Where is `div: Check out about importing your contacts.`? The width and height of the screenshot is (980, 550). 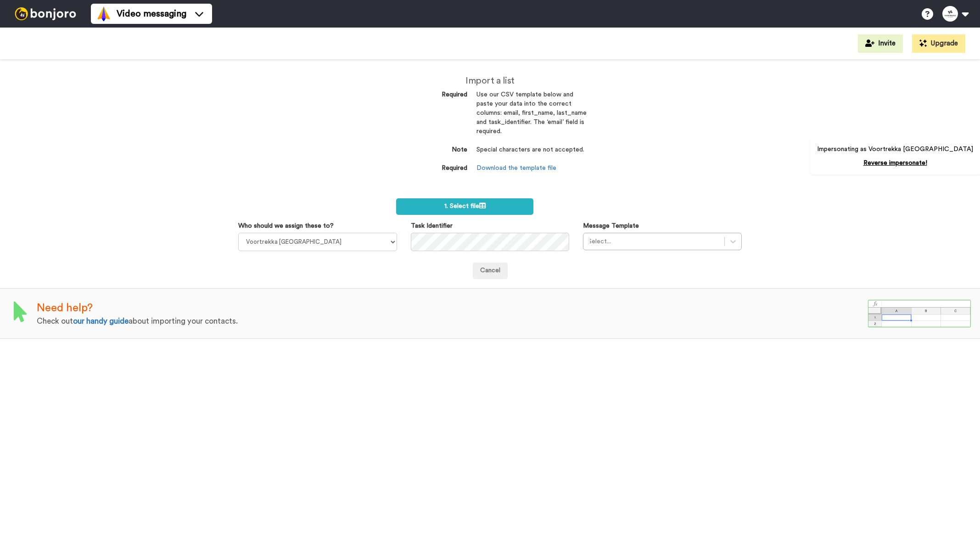
div: Check out about importing your contacts. is located at coordinates (452, 321).